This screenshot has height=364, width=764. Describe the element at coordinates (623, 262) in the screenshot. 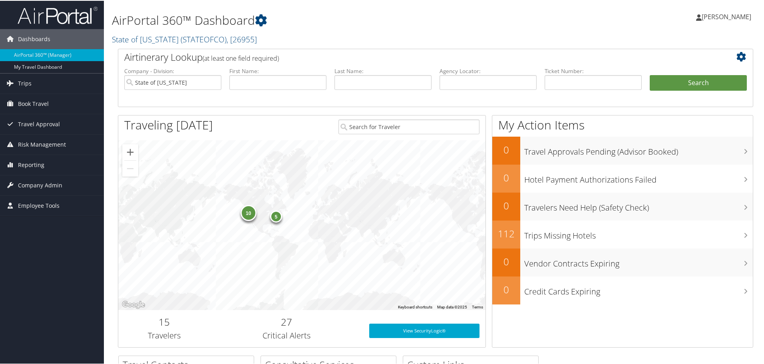

I see `a: 0Vendor Contracts Expiring` at that location.